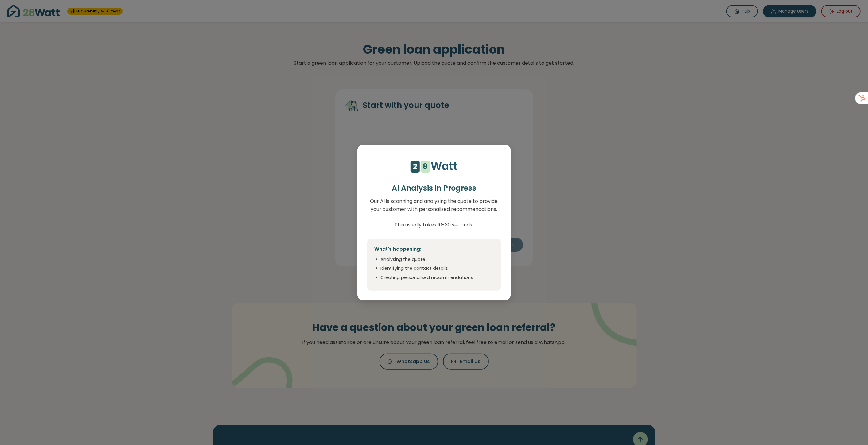  What do you see at coordinates (437, 269) in the screenshot?
I see `li: Identifying the contact details` at bounding box center [437, 269].